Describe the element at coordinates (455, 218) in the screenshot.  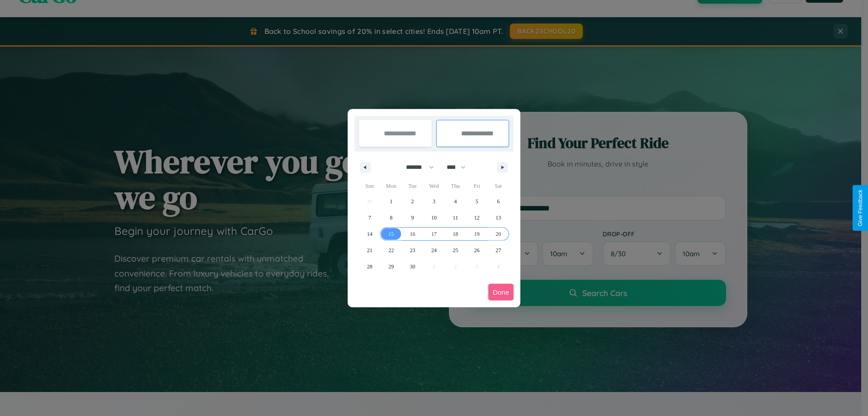
I see `button: 11` at that location.